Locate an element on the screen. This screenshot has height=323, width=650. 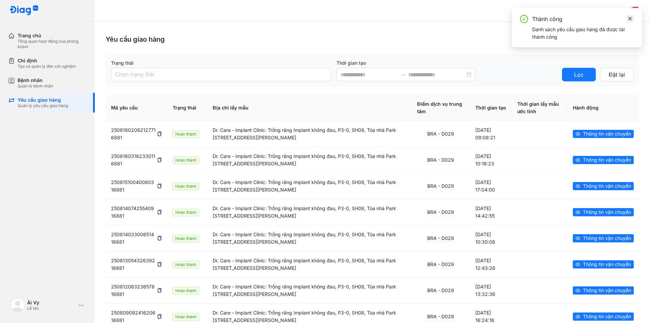
div: 25081802082127716881 is located at coordinates (136, 134).